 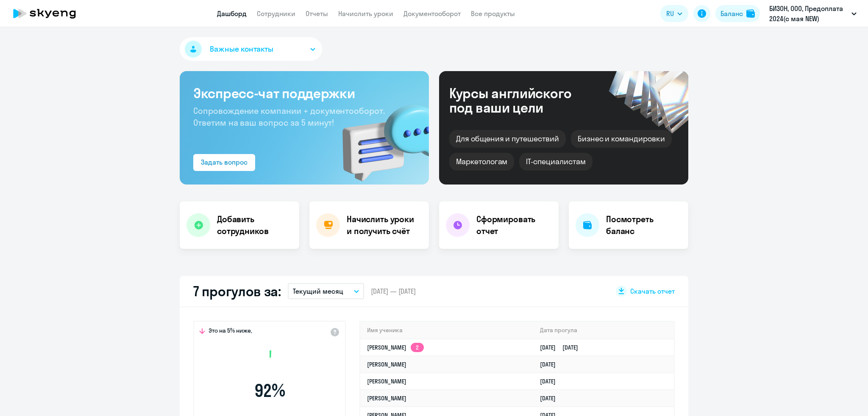 What do you see at coordinates (670, 14) in the screenshot?
I see `span: RU` at bounding box center [670, 14].